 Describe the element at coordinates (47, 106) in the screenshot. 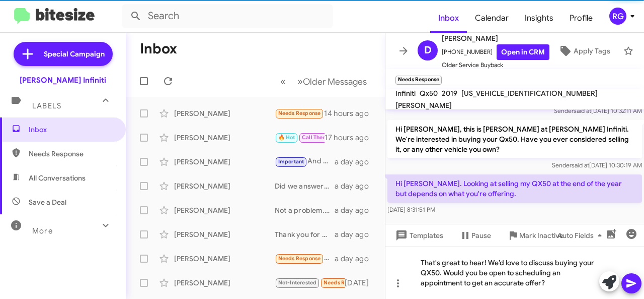

I see `span: Labels` at that location.